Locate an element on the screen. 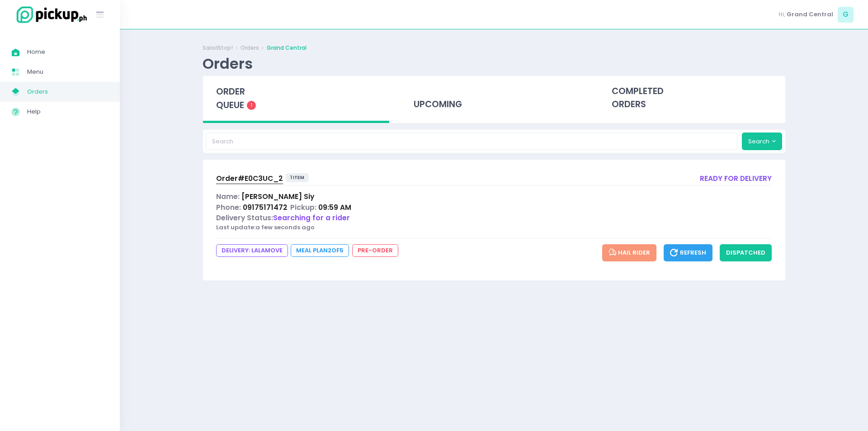  span: Order# E0C3UC_2 is located at coordinates (249, 178).